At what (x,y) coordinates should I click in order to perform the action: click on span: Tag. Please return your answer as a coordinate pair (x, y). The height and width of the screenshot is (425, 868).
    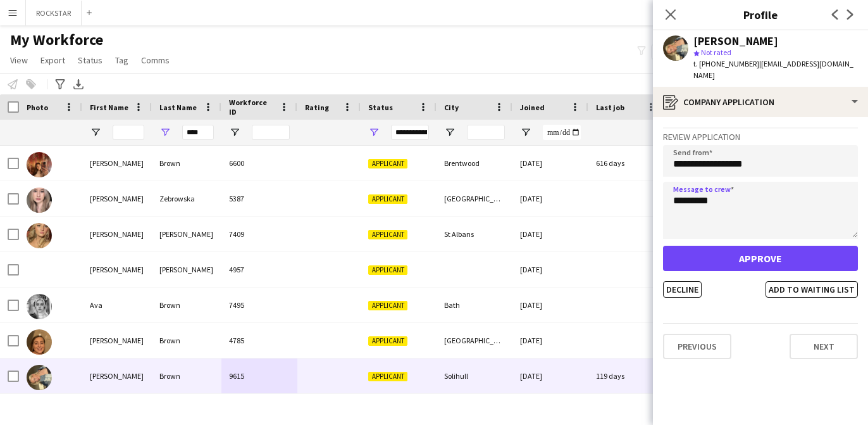
    Looking at the image, I should click on (121, 61).